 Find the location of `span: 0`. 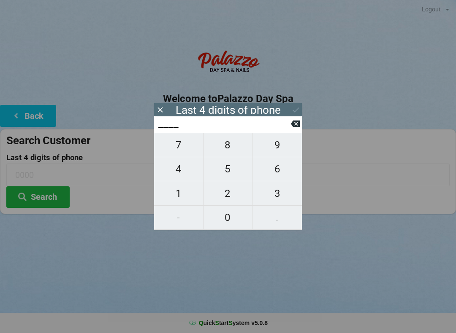

span: 0 is located at coordinates (228, 218).